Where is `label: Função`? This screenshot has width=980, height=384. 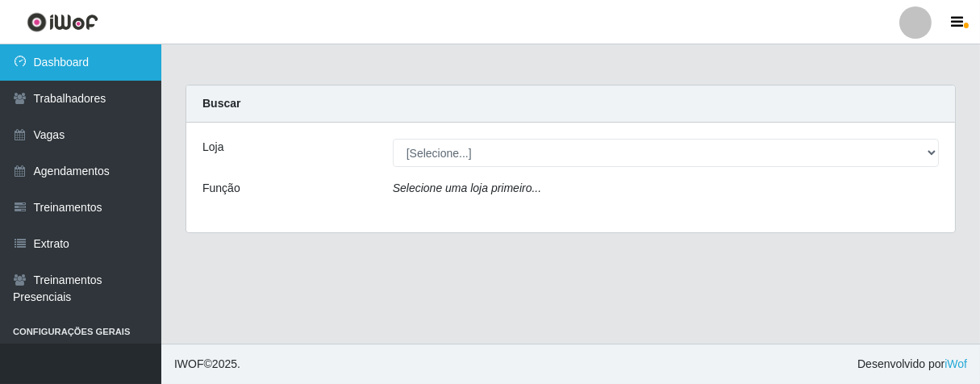 label: Função is located at coordinates (221, 188).